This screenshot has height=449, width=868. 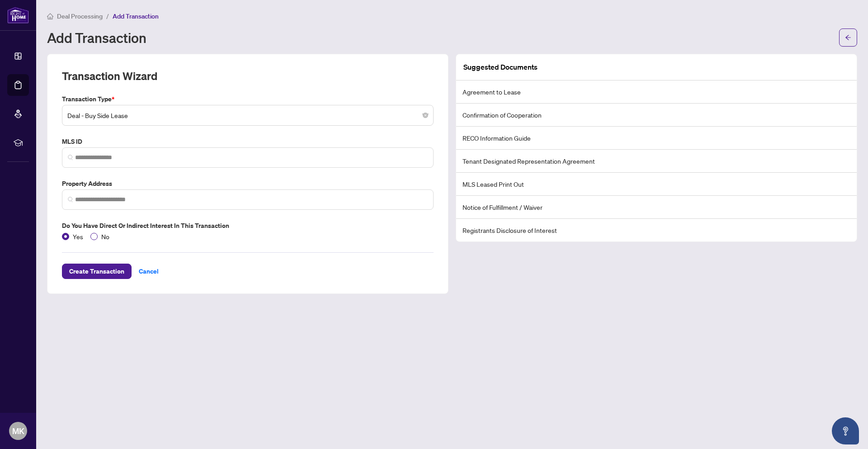 What do you see at coordinates (79, 16) in the screenshot?
I see `span: Deal Processing` at bounding box center [79, 16].